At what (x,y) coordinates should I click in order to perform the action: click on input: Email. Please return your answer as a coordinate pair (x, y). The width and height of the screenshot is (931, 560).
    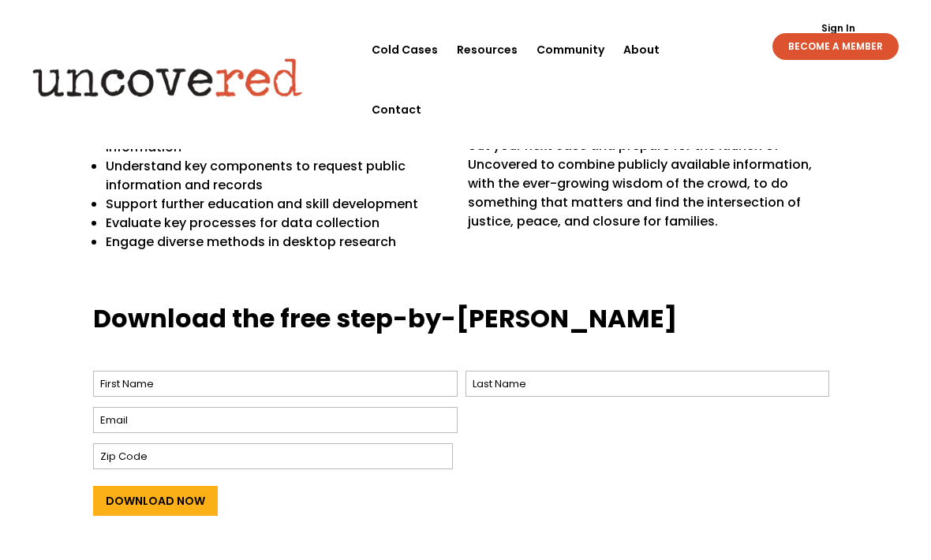
    Looking at the image, I should click on (276, 420).